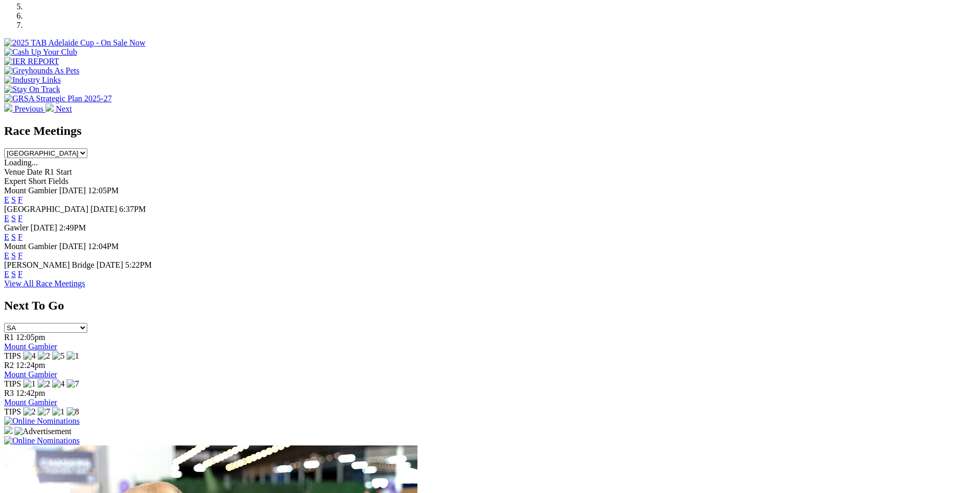 This screenshot has height=493, width=980. What do you see at coordinates (40, 52) in the screenshot?
I see `img: Cash Up Your Club` at bounding box center [40, 52].